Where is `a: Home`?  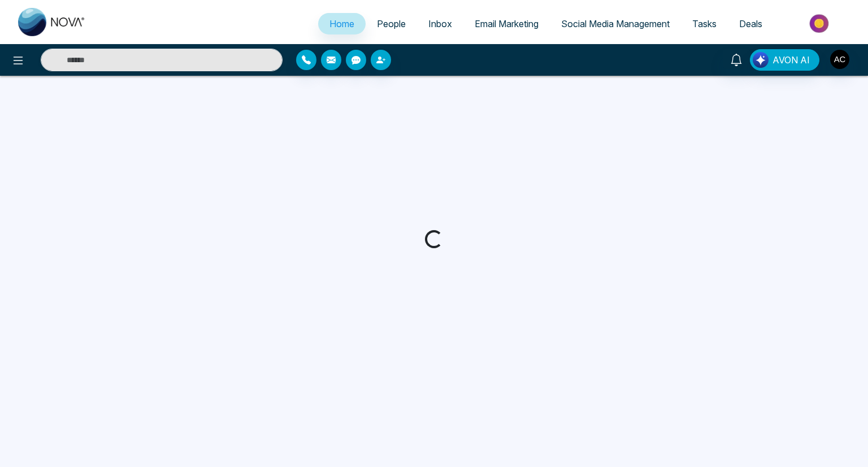 a: Home is located at coordinates (342, 24).